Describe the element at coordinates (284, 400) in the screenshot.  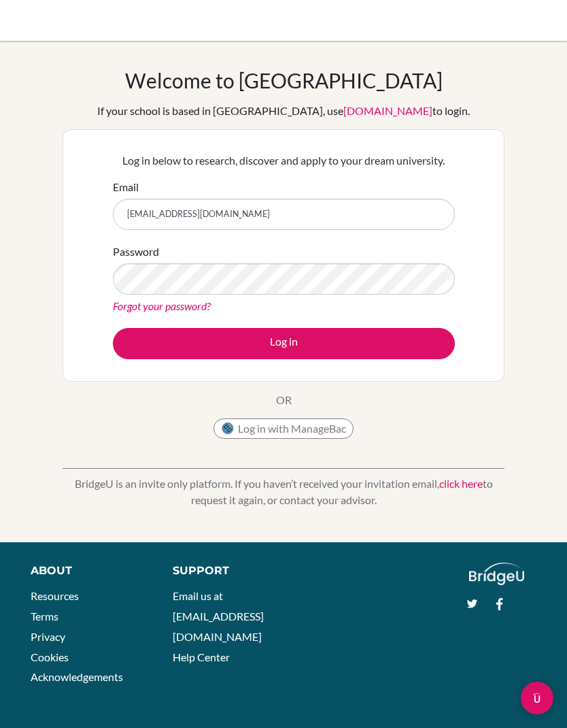
I see `p: OR` at that location.